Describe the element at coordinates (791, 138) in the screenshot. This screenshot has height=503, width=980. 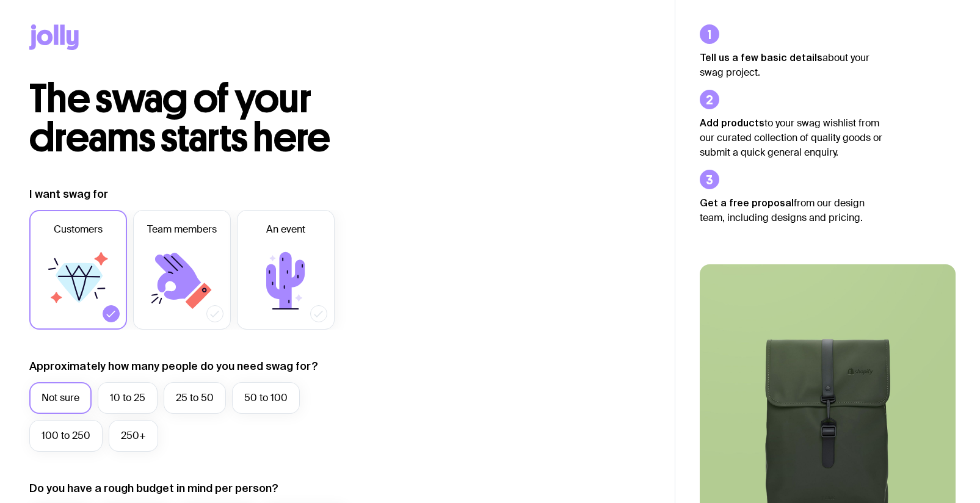
I see `p: to your swag wishlist from our curated collection of quality goods or submit a quick general enqu...` at that location.